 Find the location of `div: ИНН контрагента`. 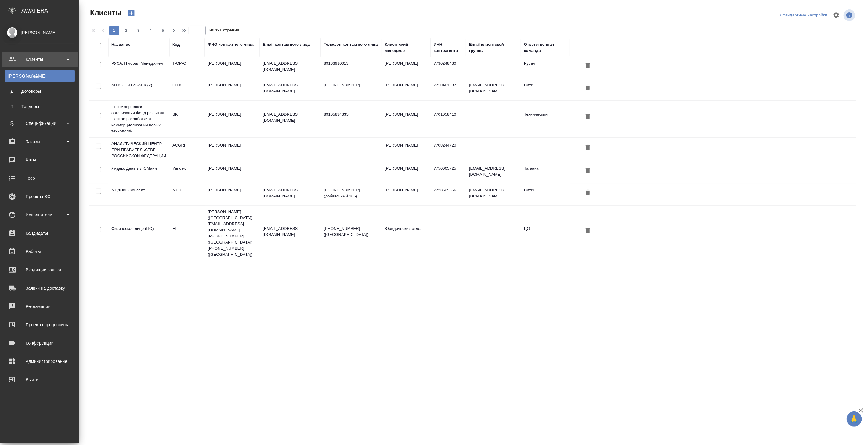

div: ИНН контрагента is located at coordinates (448, 48).